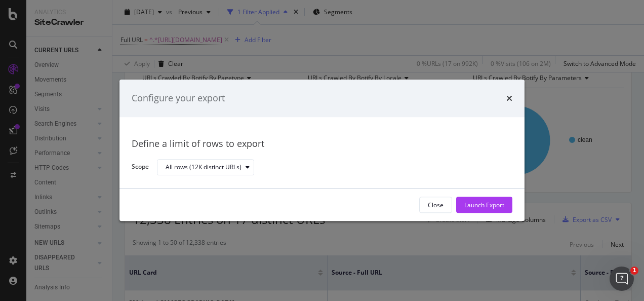 The width and height of the screenshot is (644, 301). I want to click on div: Configure your export, so click(178, 98).